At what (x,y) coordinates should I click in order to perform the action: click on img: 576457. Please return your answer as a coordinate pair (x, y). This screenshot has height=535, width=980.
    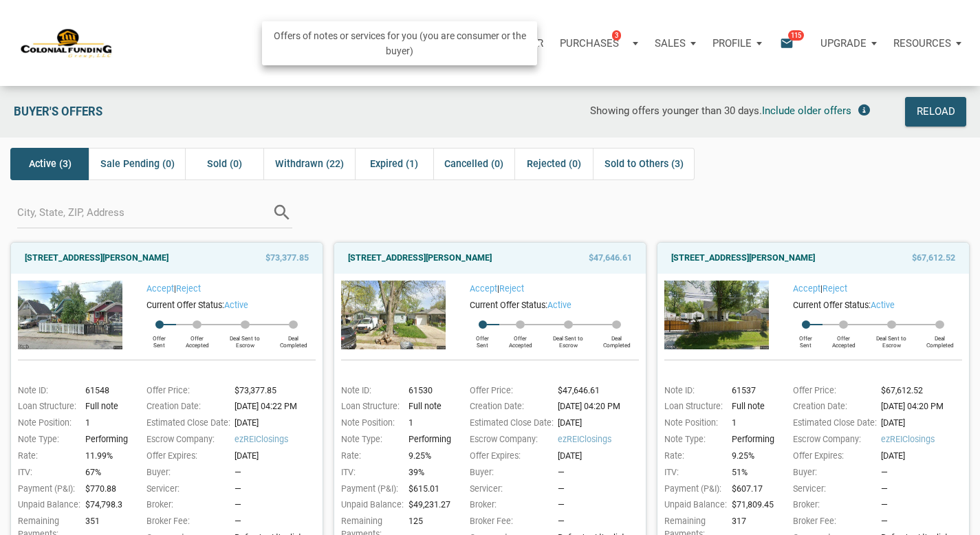
    Looking at the image, I should click on (716, 315).